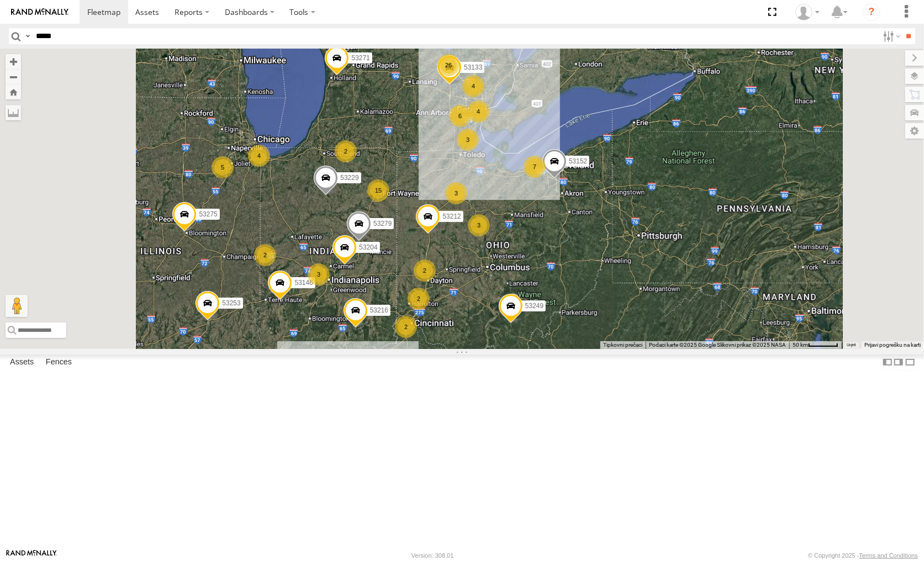 Image resolution: width=924 pixels, height=561 pixels. I want to click on span: 53229, so click(349, 178).